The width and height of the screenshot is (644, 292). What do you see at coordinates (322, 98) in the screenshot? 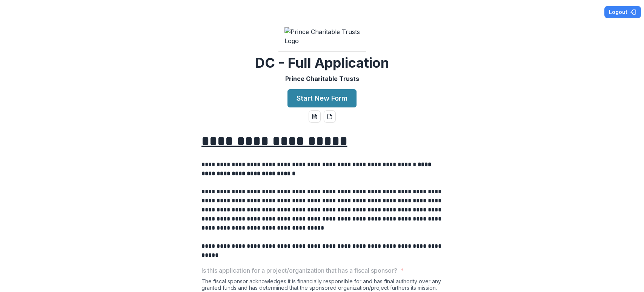
I see `button: Start New Form` at bounding box center [322, 98].